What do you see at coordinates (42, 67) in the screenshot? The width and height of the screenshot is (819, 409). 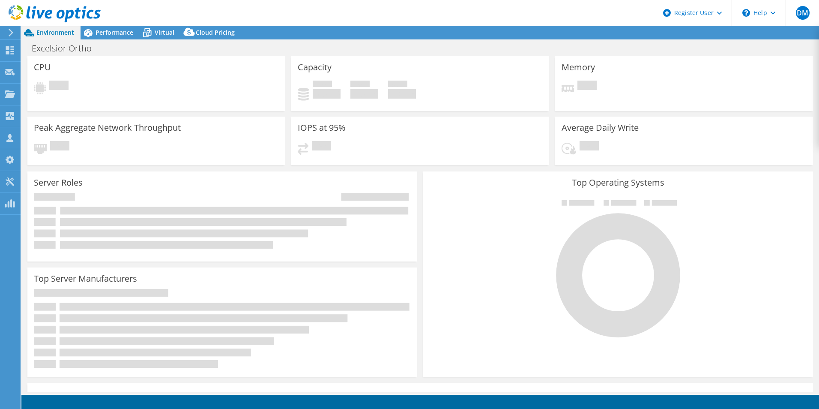 I see `h3: CPU` at bounding box center [42, 67].